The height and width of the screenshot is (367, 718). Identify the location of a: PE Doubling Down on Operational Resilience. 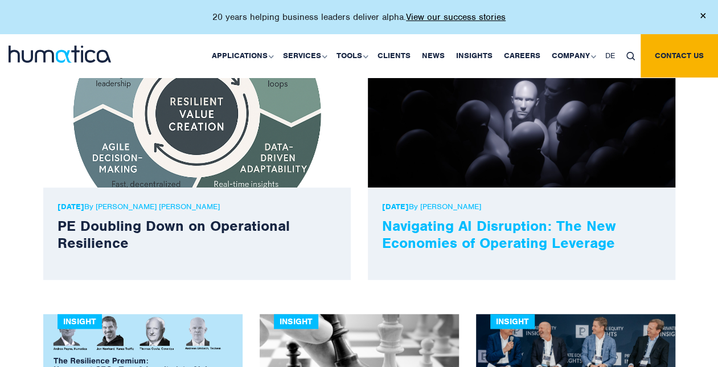
(174, 234).